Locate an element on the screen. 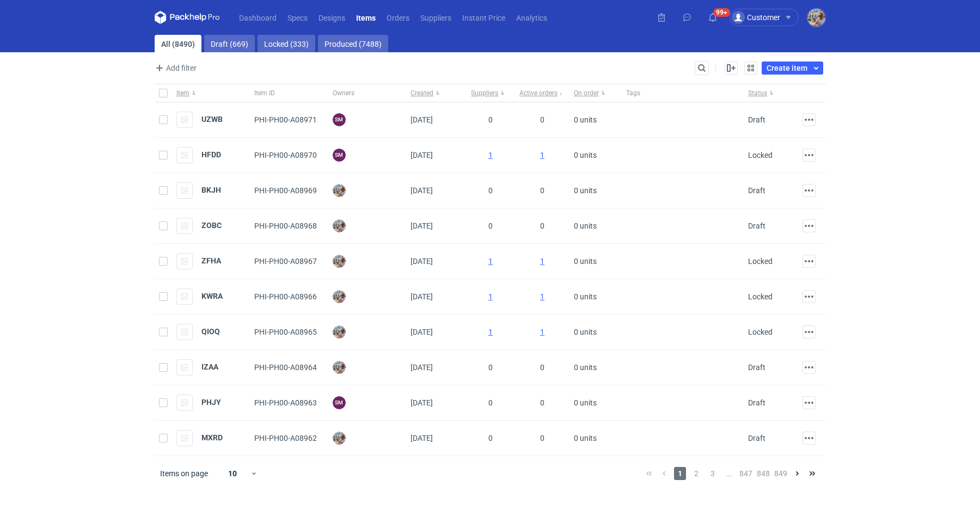  span: 848 is located at coordinates (763, 473).